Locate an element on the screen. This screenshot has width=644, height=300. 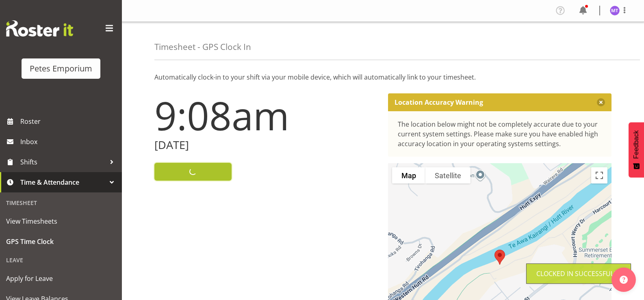
button: Show satellite imagery is located at coordinates (448, 175).